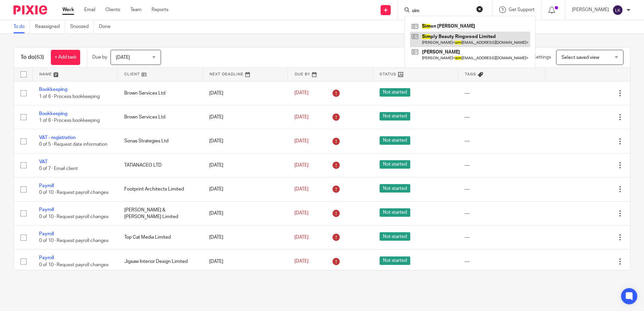  What do you see at coordinates (82, 27) in the screenshot?
I see `a: Snoozed` at bounding box center [82, 27].